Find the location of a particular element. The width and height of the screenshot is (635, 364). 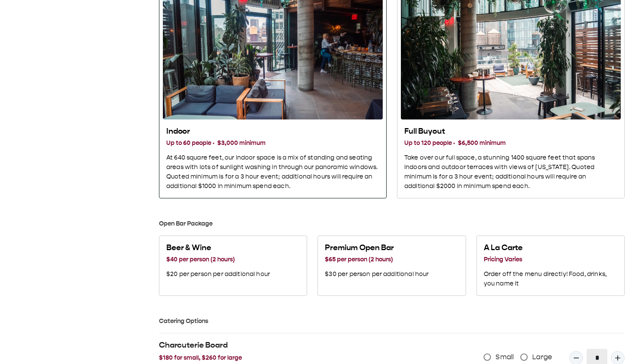

p: Order off the menu directly! Food, drinks, you name it is located at coordinates (550, 279).